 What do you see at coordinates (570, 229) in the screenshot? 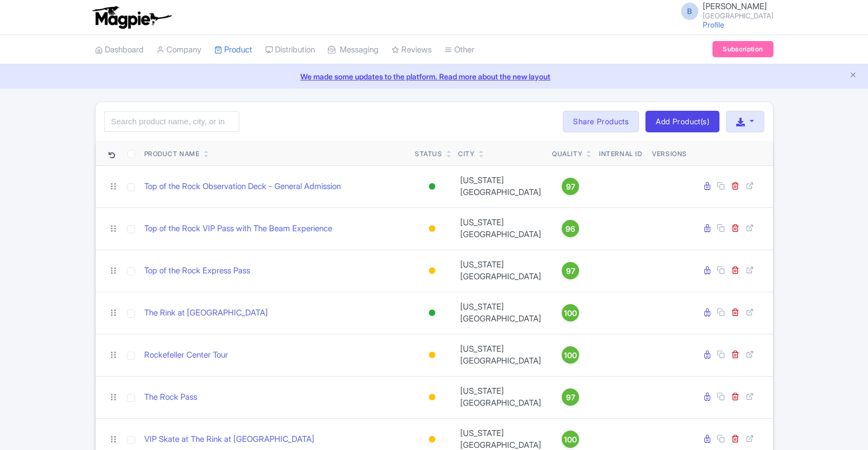
I see `span: 96` at bounding box center [570, 229].